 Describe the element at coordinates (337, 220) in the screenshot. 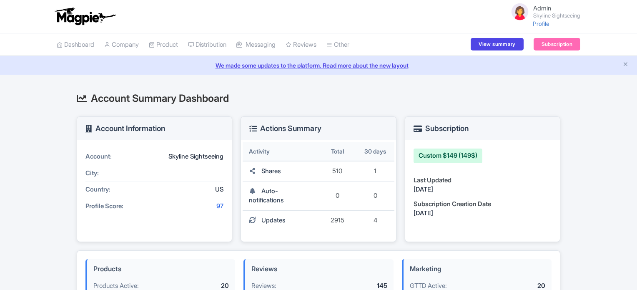

I see `td: 2915` at that location.